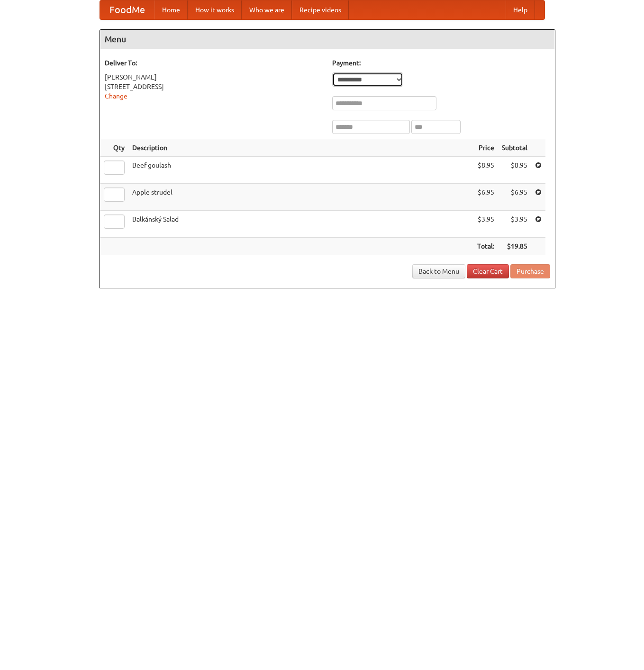 The image size is (644, 670). What do you see at coordinates (530, 271) in the screenshot?
I see `button: Purchase` at bounding box center [530, 271].